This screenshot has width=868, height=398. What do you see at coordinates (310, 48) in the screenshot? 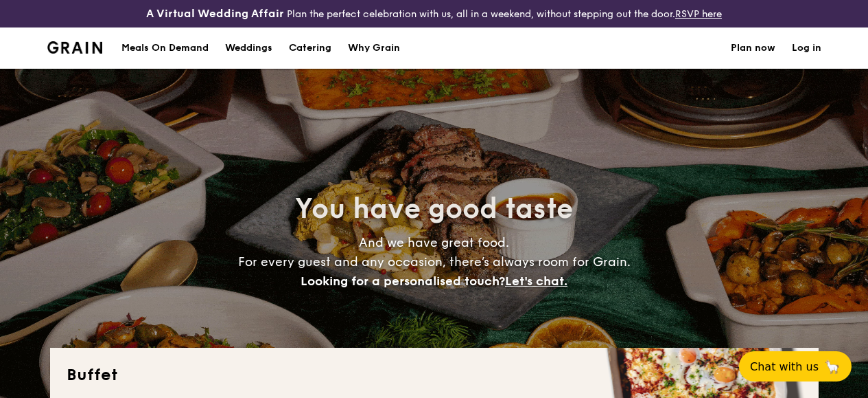
I see `a: Catering` at bounding box center [310, 48].